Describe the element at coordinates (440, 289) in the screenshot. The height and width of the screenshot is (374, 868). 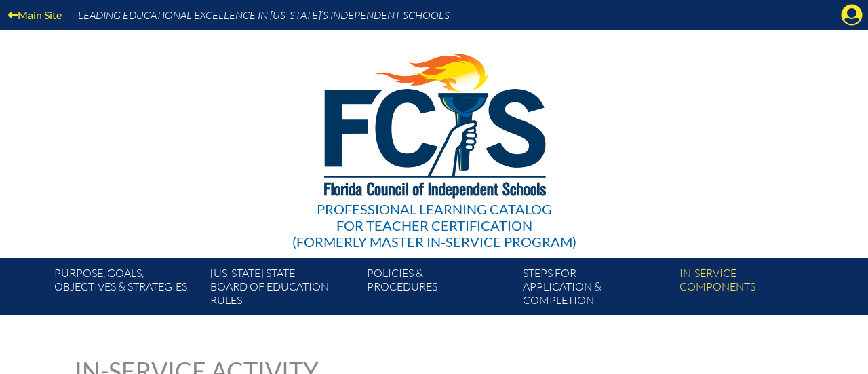
I see `a: Policies &Procedures` at that location.